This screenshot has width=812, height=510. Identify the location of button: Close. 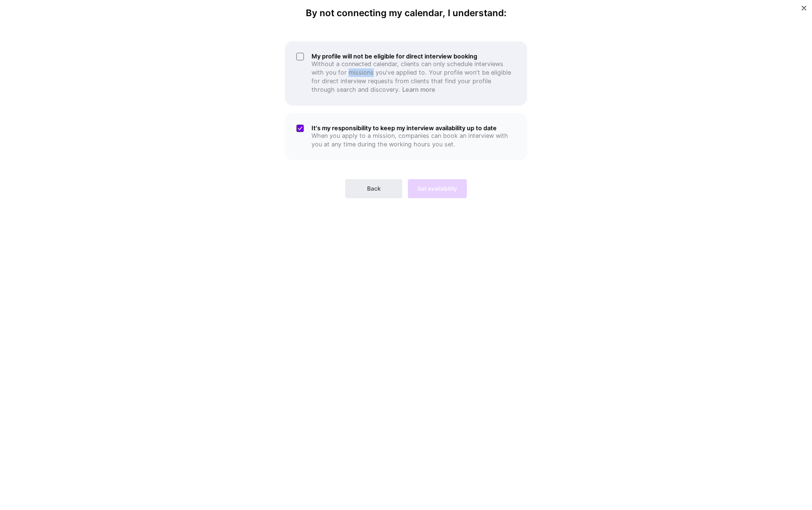
(804, 10).